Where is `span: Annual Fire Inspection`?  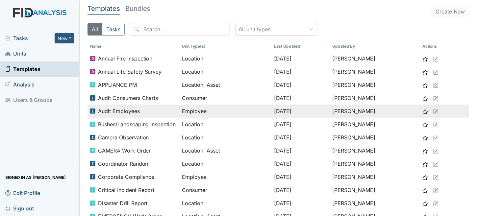
span: Annual Fire Inspection is located at coordinates (125, 59).